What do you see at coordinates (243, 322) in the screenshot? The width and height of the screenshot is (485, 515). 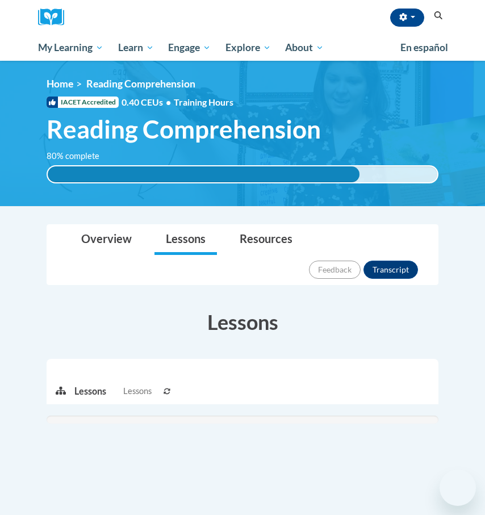 I see `h3: Lessons` at bounding box center [243, 322].